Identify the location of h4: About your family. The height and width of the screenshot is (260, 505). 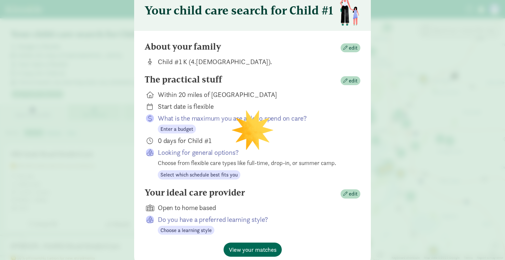
(183, 47).